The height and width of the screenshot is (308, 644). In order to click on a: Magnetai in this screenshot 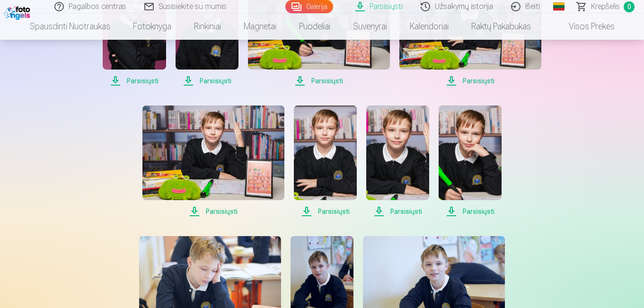, I will do `click(260, 26)`.